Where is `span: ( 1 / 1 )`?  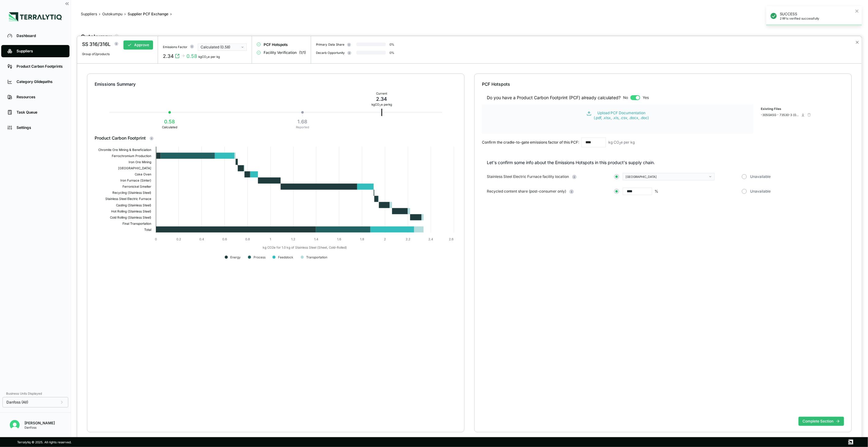 span: ( 1 / 1 ) is located at coordinates (303, 53).